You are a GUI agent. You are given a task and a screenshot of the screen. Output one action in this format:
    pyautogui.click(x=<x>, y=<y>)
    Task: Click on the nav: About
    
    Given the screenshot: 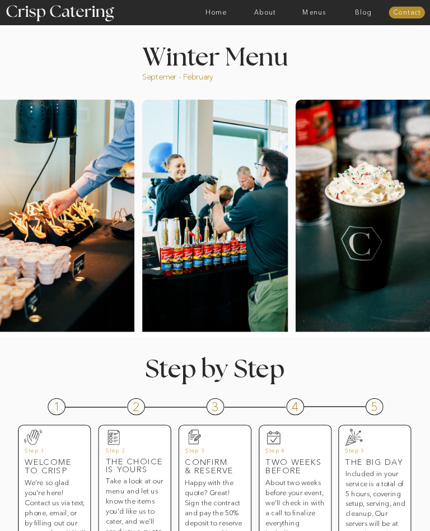 What is the action you would take?
    pyautogui.click(x=266, y=12)
    